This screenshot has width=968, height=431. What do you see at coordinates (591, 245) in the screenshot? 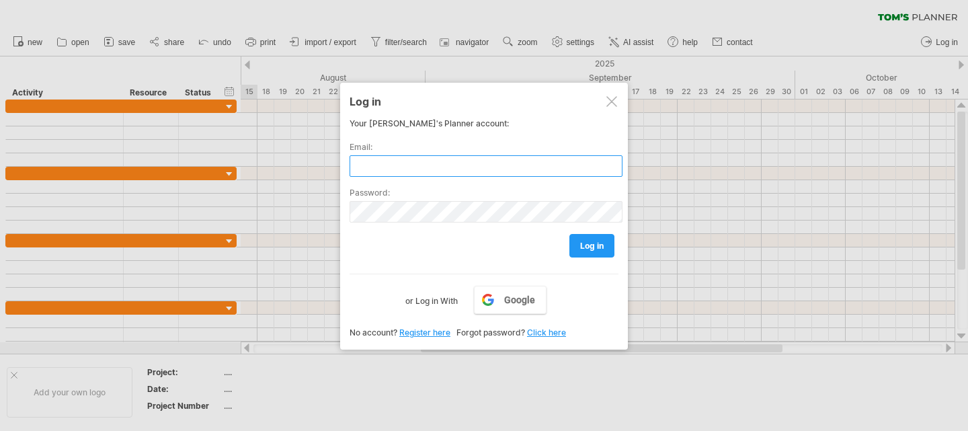
I see `span: log in` at bounding box center [591, 245].